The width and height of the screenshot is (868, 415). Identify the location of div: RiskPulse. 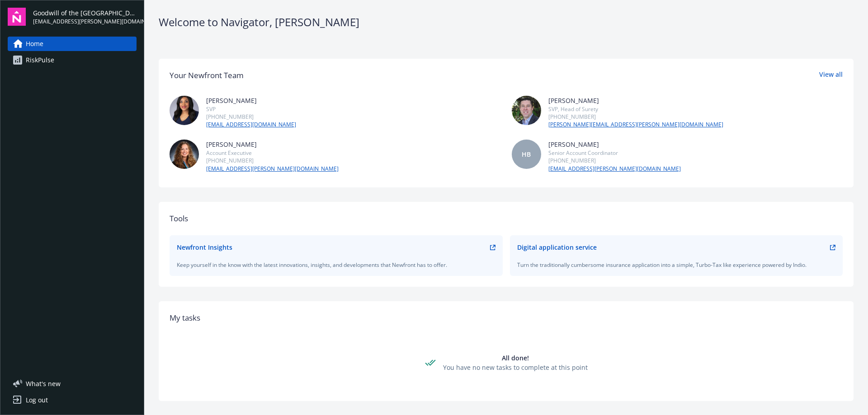
(40, 60).